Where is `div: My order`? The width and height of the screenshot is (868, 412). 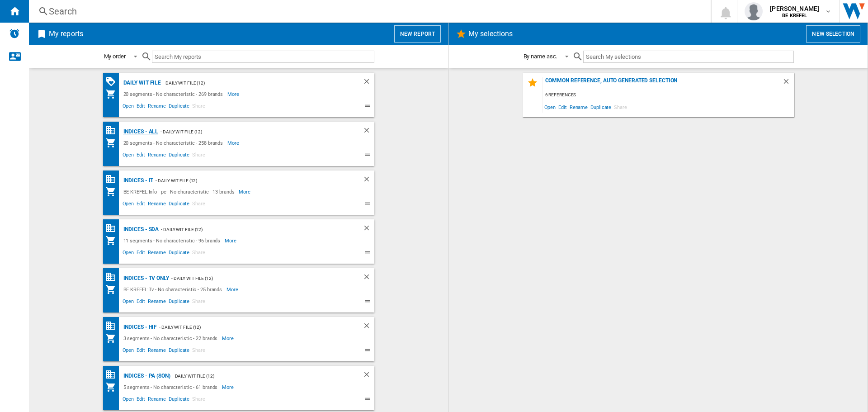
div: My order is located at coordinates (115, 56).